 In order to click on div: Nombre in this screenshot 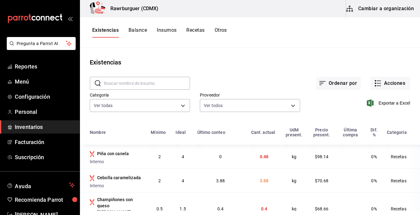, I will do `click(98, 132)`.